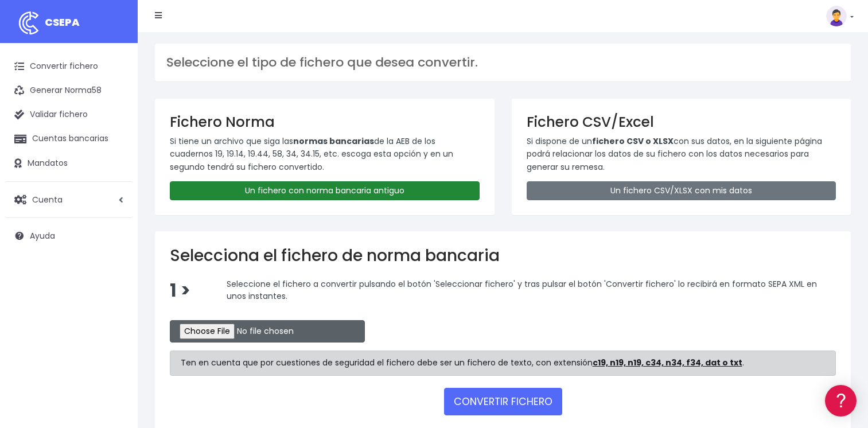 Image resolution: width=868 pixels, height=428 pixels. What do you see at coordinates (681, 190) in the screenshot?
I see `a: Un fichero CSV/XLSX con mis datos` at bounding box center [681, 190].